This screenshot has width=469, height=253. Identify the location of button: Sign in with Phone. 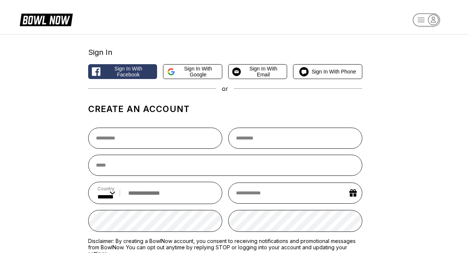
(328, 72).